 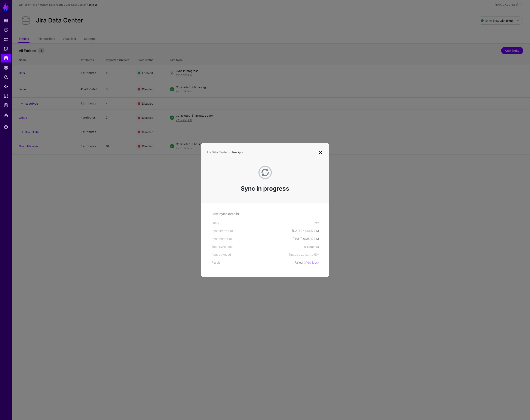 What do you see at coordinates (307, 262) in the screenshot?
I see `div: Failed ( )` at bounding box center [307, 262].